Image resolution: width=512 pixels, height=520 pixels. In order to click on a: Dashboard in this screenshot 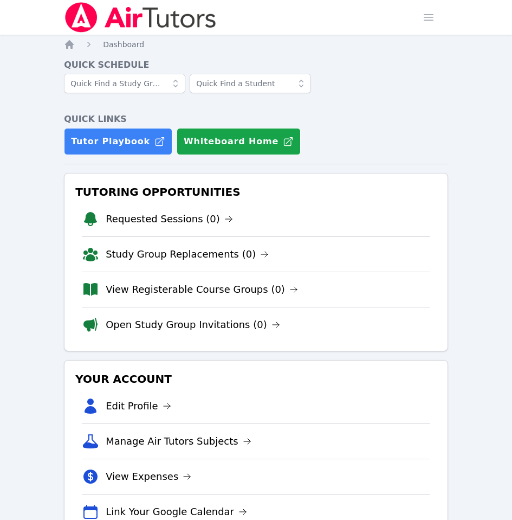, I will do `click(124, 44)`.